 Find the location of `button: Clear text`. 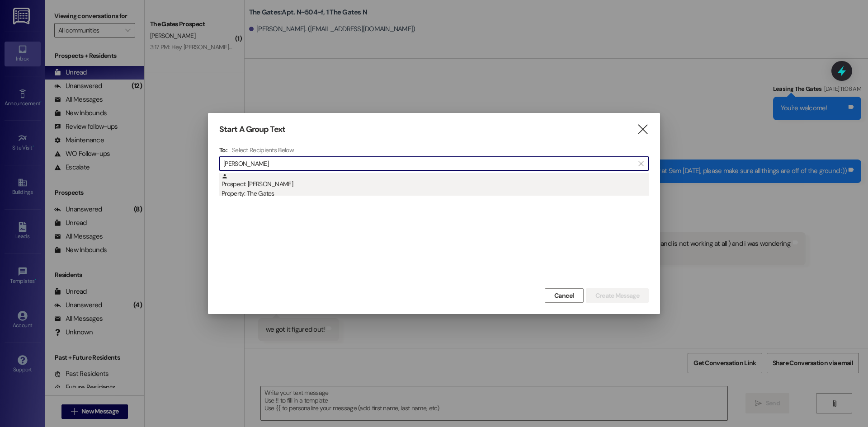

button: Clear text is located at coordinates (641, 163).